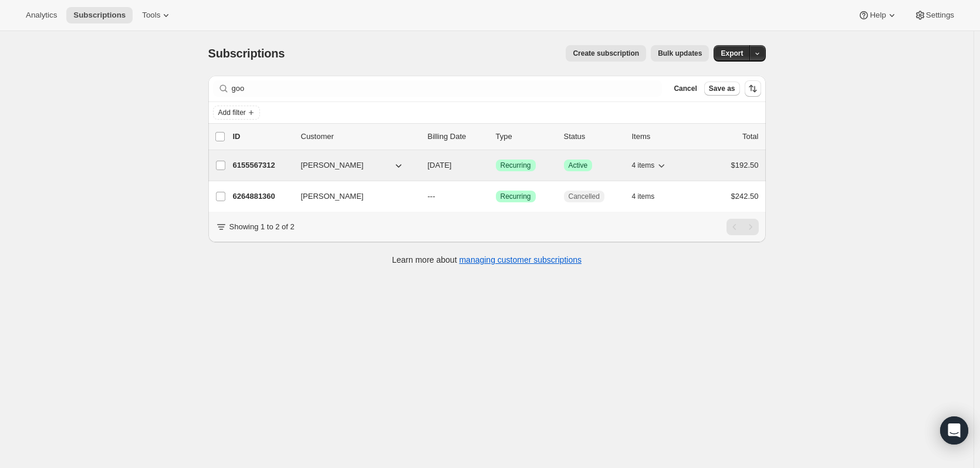 The image size is (980, 468). What do you see at coordinates (262, 166) in the screenshot?
I see `p: 6155567312` at bounding box center [262, 166].